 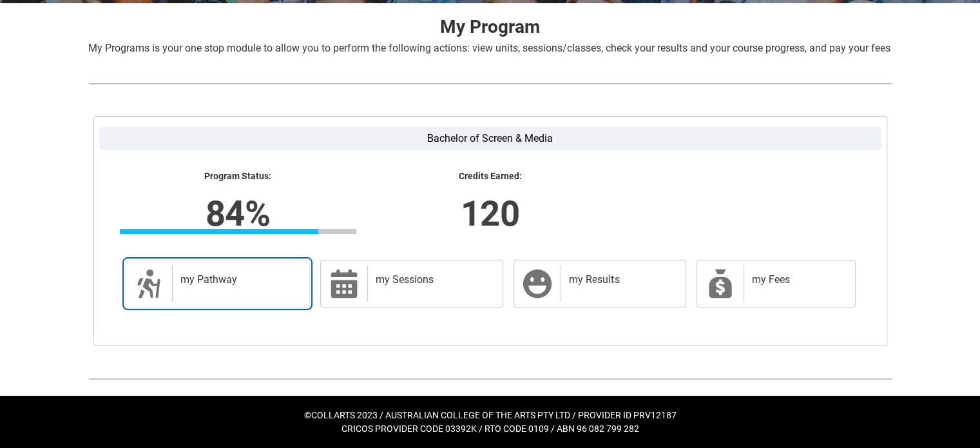 I want to click on lightning-formatted-text: Credits Earned:, so click(x=490, y=176).